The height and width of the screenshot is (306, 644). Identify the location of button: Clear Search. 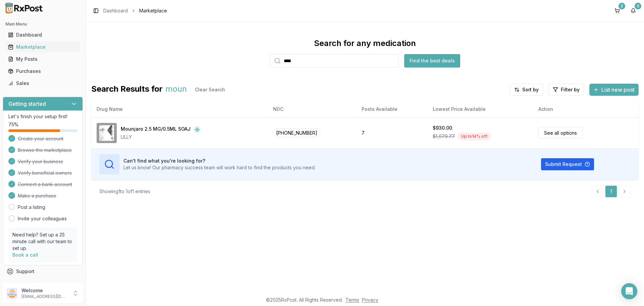
(210, 90).